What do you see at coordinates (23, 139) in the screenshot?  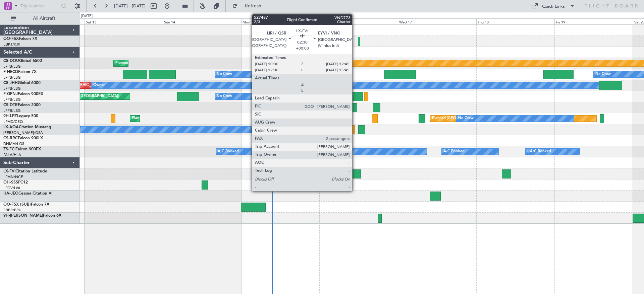 I see `a: CS-RRCFalcon 900LX` at bounding box center [23, 139].